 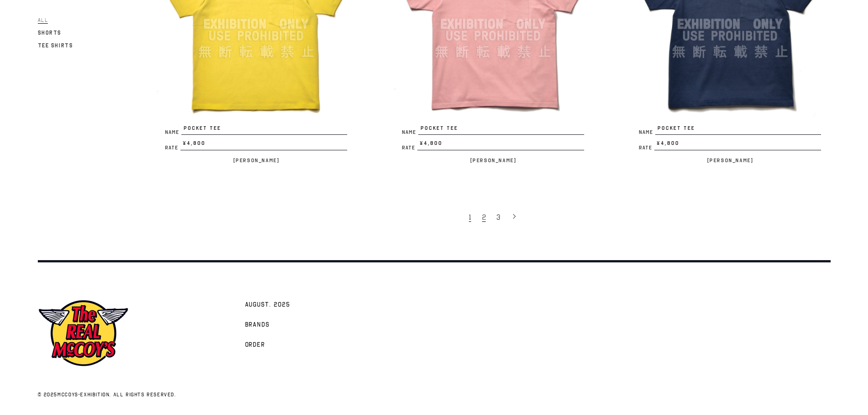 What do you see at coordinates (43, 20) in the screenshot?
I see `span: All` at bounding box center [43, 20].